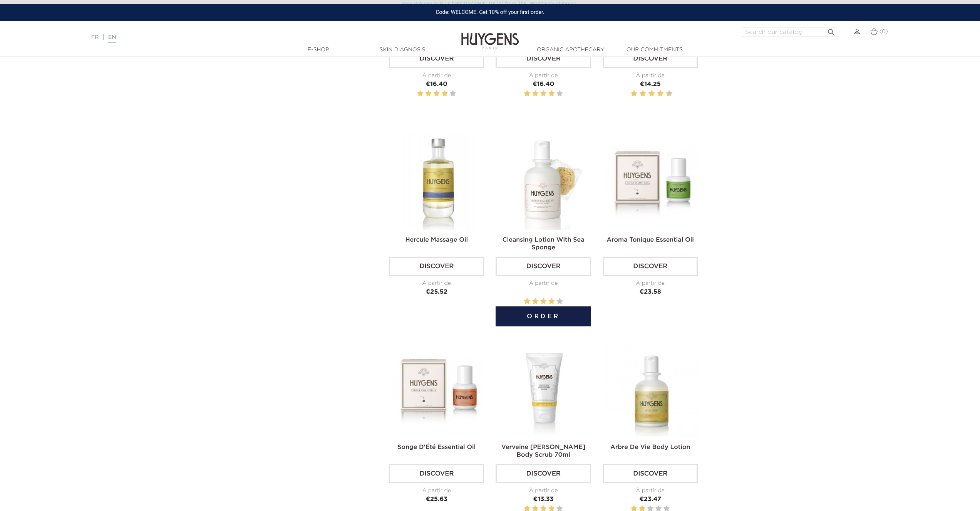  What do you see at coordinates (650, 84) in the screenshot?
I see `span: €14.25` at bounding box center [650, 84].